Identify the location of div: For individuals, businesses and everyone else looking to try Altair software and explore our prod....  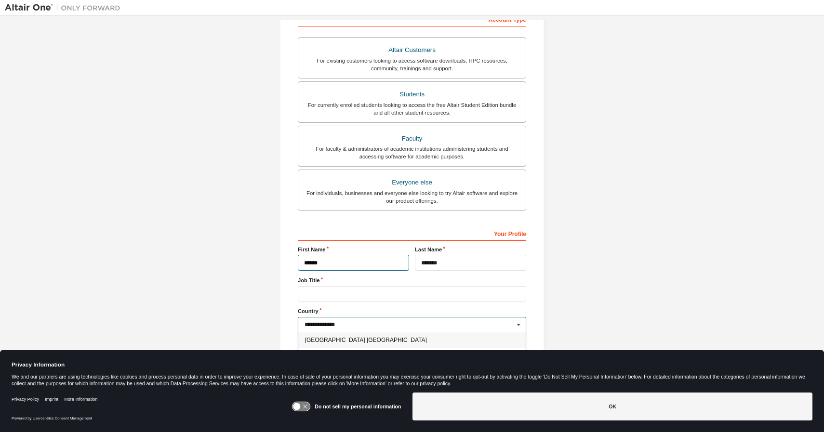
(412, 197).